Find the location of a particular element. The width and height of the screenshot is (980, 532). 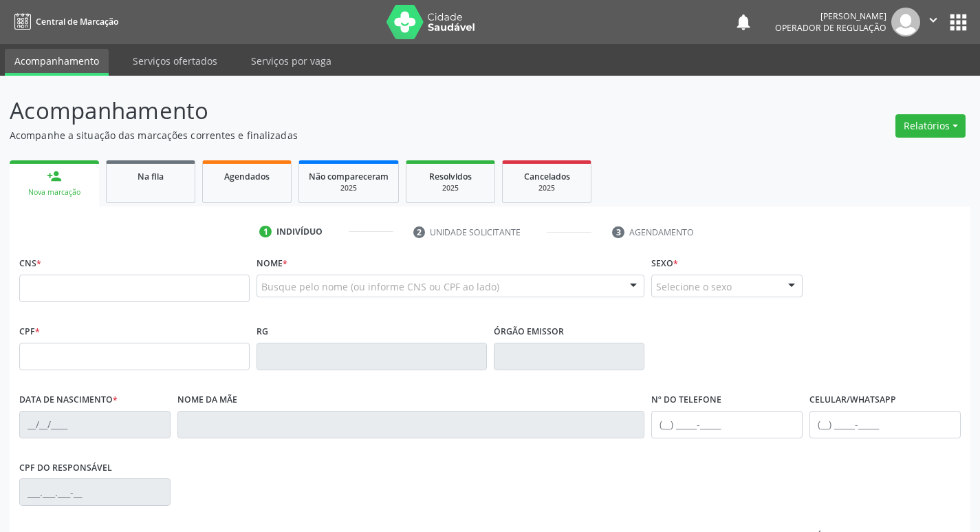

span: Central de Marcação is located at coordinates (77, 21).